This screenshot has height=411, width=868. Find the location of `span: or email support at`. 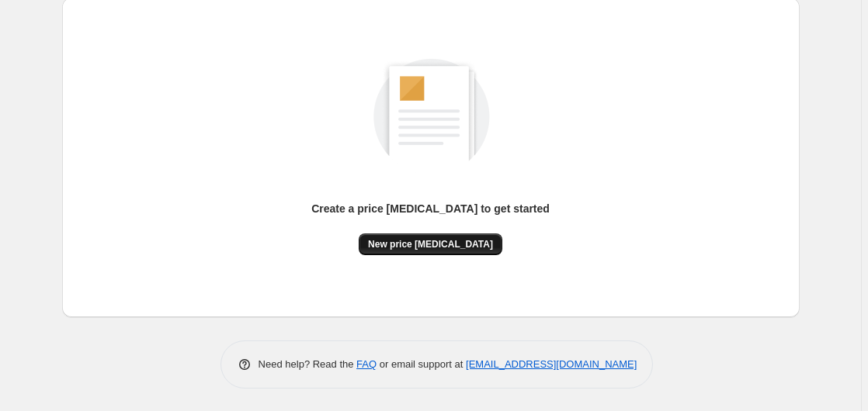

span: or email support at is located at coordinates (421, 364).